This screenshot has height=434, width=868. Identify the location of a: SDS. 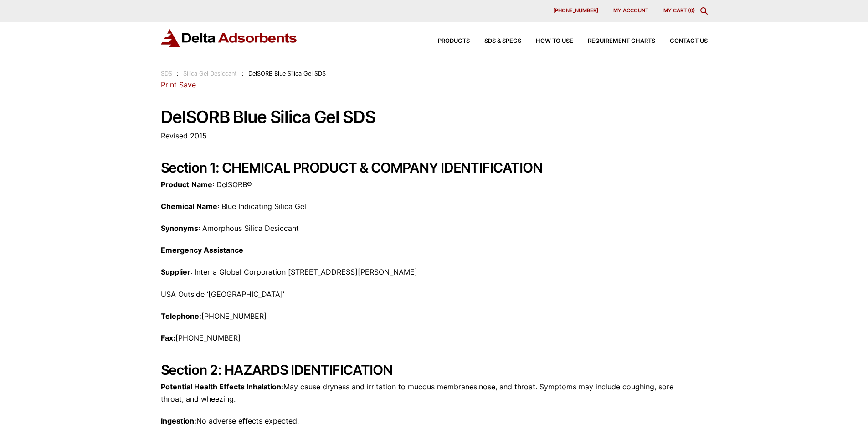
(167, 73).